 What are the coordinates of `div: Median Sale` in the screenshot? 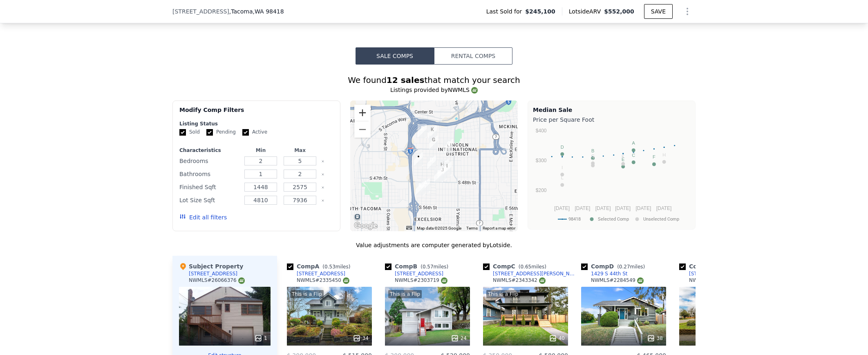 It's located at (611, 110).